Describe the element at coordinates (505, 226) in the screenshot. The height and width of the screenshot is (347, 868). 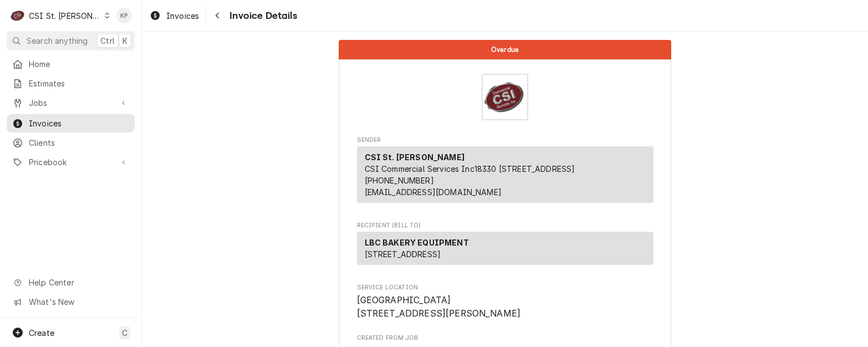
I see `span: Recipient (Bill To)` at that location.